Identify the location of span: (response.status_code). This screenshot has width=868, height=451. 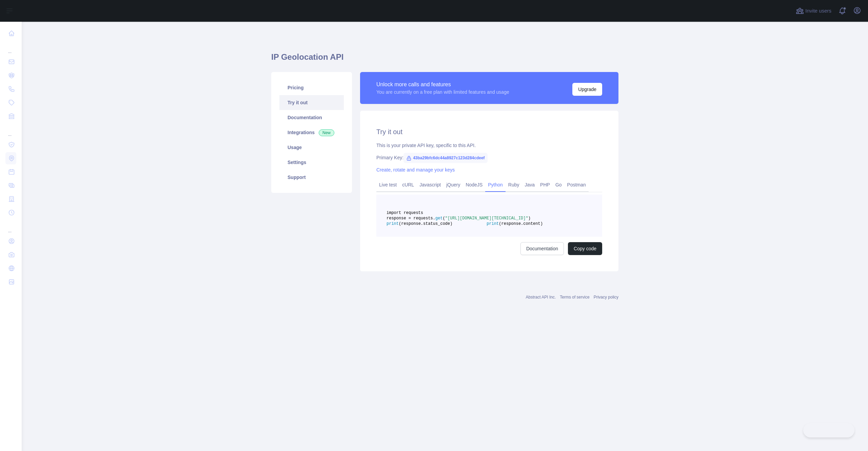
(425, 224).